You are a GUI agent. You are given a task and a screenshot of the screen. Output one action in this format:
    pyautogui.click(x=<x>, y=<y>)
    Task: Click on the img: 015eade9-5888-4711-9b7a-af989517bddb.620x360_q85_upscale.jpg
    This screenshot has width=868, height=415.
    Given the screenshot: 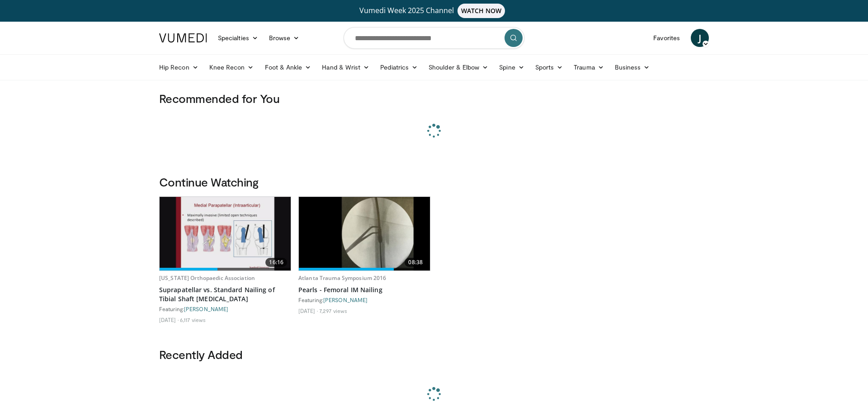 What is the action you would take?
    pyautogui.click(x=225, y=234)
    